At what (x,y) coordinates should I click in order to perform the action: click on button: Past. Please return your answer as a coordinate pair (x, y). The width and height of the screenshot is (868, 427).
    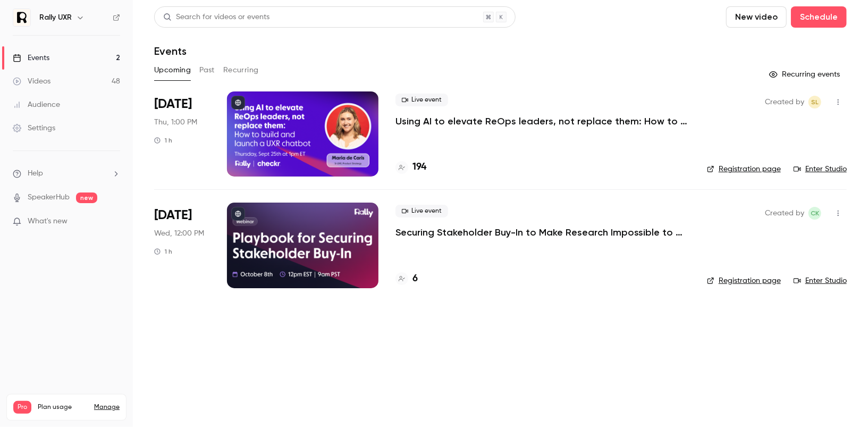
    Looking at the image, I should click on (207, 70).